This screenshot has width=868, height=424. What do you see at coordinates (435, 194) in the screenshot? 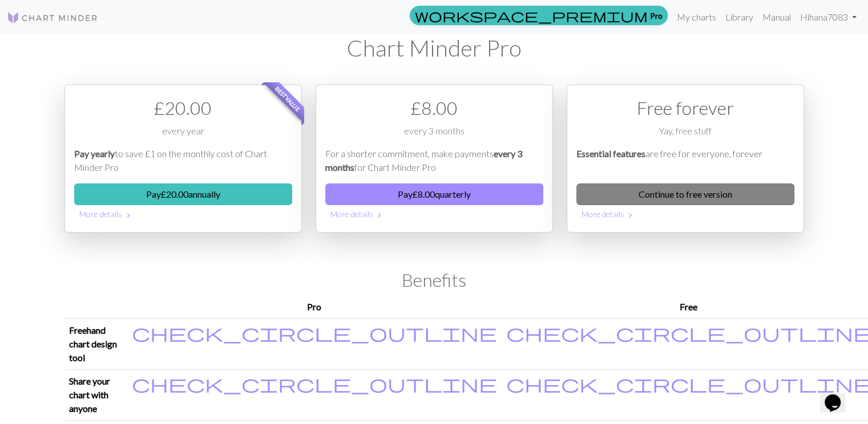
I see `button: Pay£8.00quarterly` at bounding box center [435, 194].